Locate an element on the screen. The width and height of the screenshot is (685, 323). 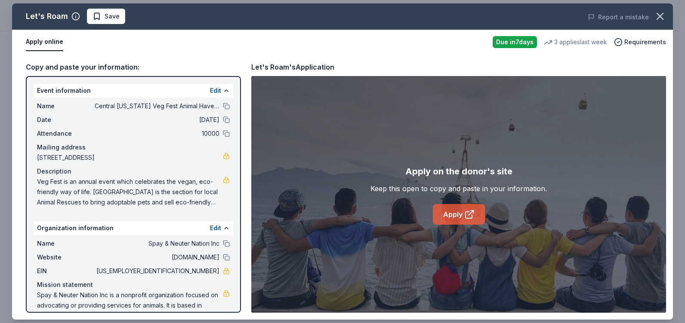
div: Apply on the donor's site is located at coordinates (458, 172).